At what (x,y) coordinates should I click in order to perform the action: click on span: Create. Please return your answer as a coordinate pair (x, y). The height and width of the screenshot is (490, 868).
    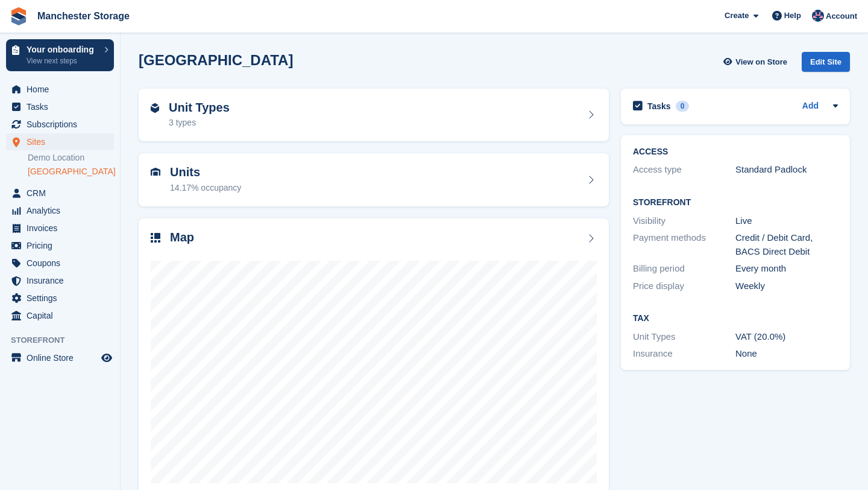
    Looking at the image, I should click on (737, 16).